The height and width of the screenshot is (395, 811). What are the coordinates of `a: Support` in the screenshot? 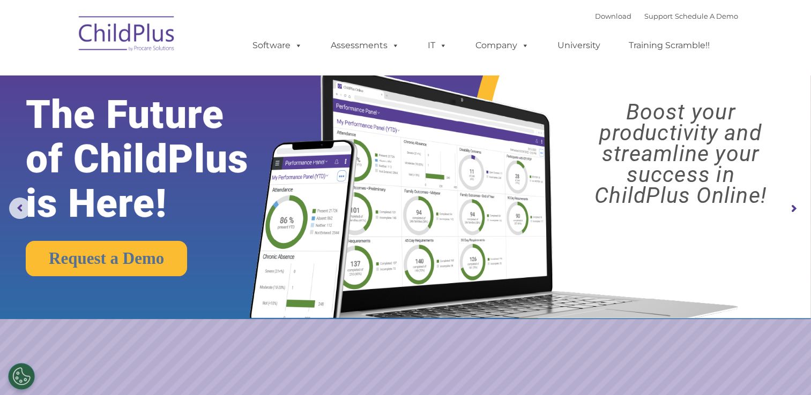 It's located at (658, 16).